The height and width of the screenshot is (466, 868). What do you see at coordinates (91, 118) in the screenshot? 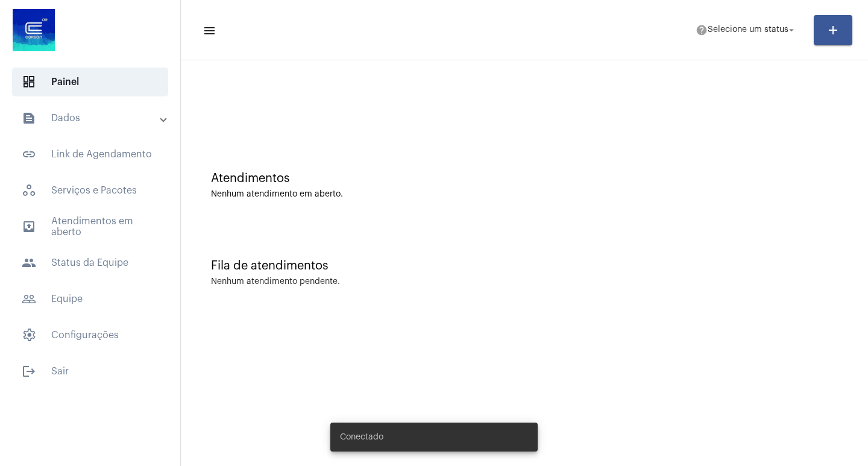
I see `mat-panel-title: Dados` at bounding box center [91, 118].